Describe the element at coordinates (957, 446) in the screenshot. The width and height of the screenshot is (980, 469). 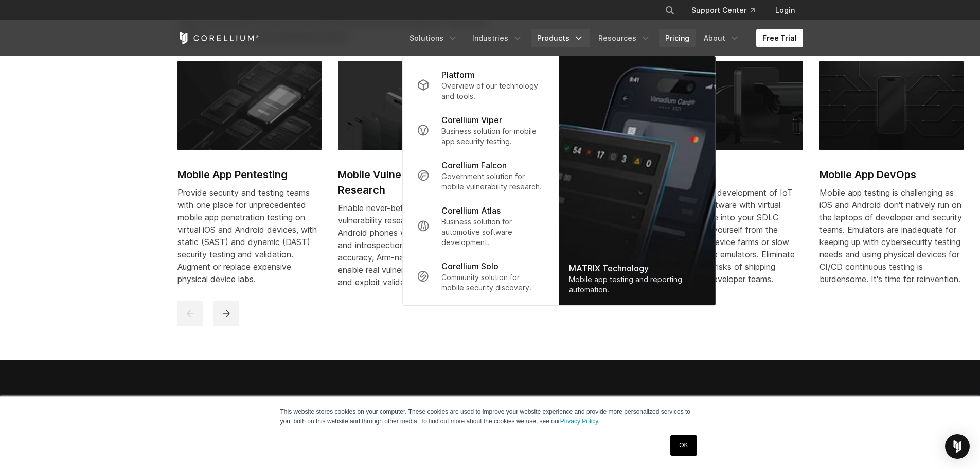
I see `div: Open Intercom Messenger` at that location.